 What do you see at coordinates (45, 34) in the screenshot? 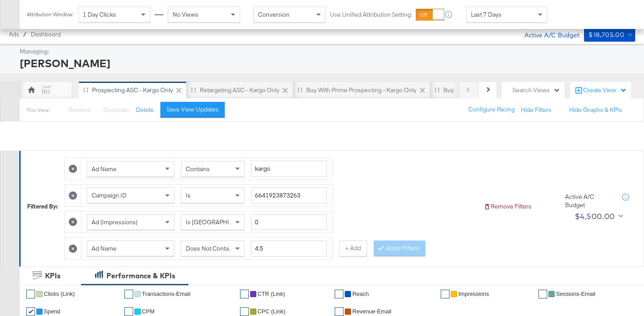
I see `a: Dashboard` at bounding box center [45, 34].